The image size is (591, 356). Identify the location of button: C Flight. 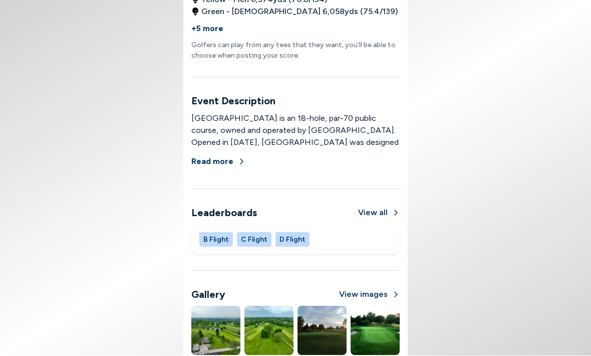
(254, 240).